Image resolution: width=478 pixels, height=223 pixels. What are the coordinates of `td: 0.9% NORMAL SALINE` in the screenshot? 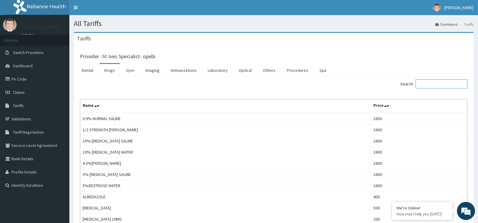 It's located at (226, 119).